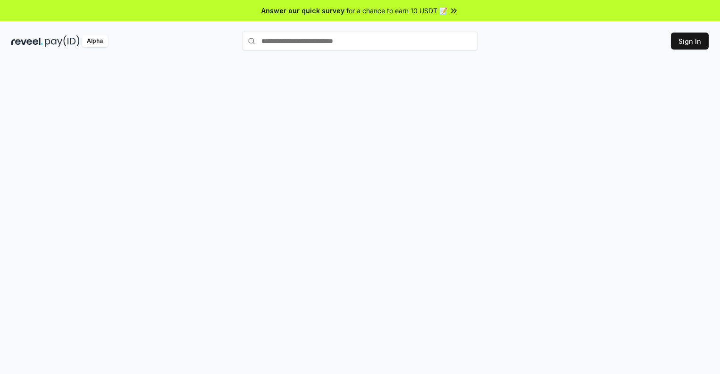 The image size is (720, 374). Describe the element at coordinates (27, 41) in the screenshot. I see `img: reveel_dark` at that location.